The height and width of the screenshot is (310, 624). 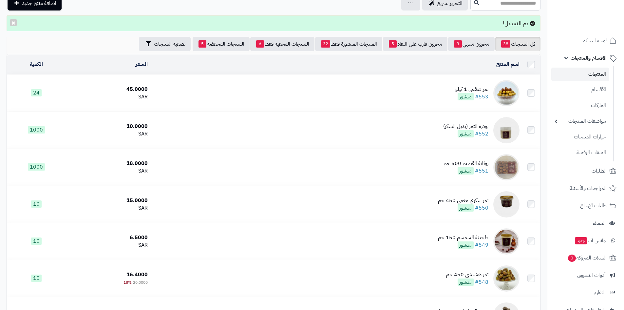 I want to click on span: 0, so click(x=572, y=258).